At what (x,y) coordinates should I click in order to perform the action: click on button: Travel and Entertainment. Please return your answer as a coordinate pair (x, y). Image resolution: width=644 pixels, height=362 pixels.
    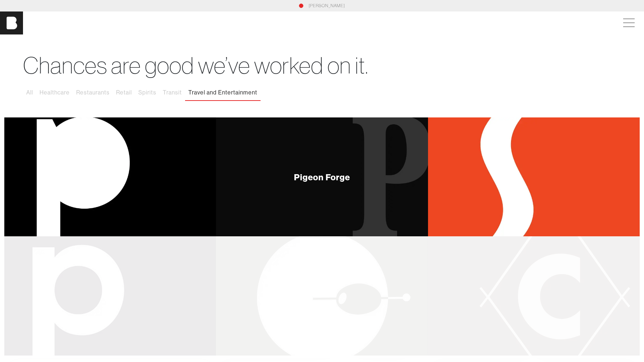
    Looking at the image, I should click on (223, 93).